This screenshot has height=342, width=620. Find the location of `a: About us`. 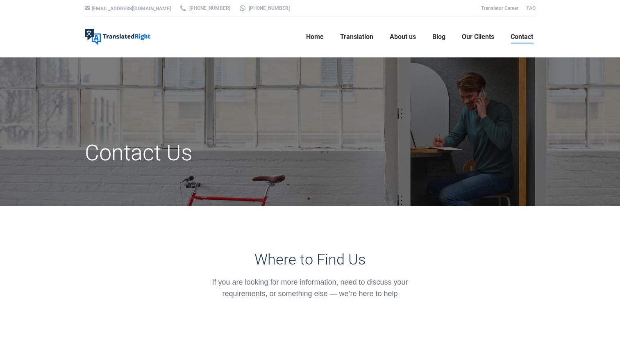

a: About us is located at coordinates (403, 37).